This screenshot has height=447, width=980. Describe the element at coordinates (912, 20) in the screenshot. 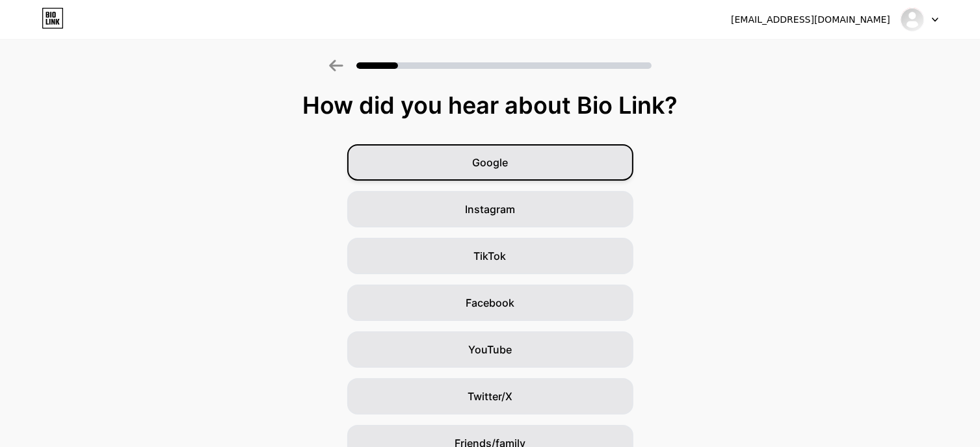

I see `img: fuelwebmarketing1` at that location.